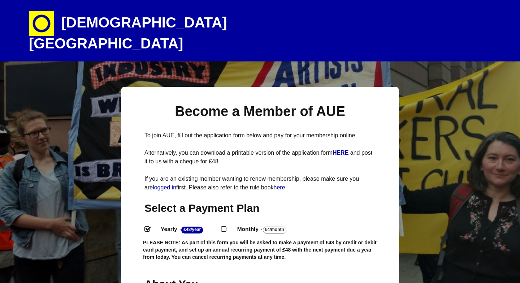 This screenshot has width=520, height=283. What do you see at coordinates (41, 23) in the screenshot?
I see `img: circle-e1448293145835.png` at bounding box center [41, 23].